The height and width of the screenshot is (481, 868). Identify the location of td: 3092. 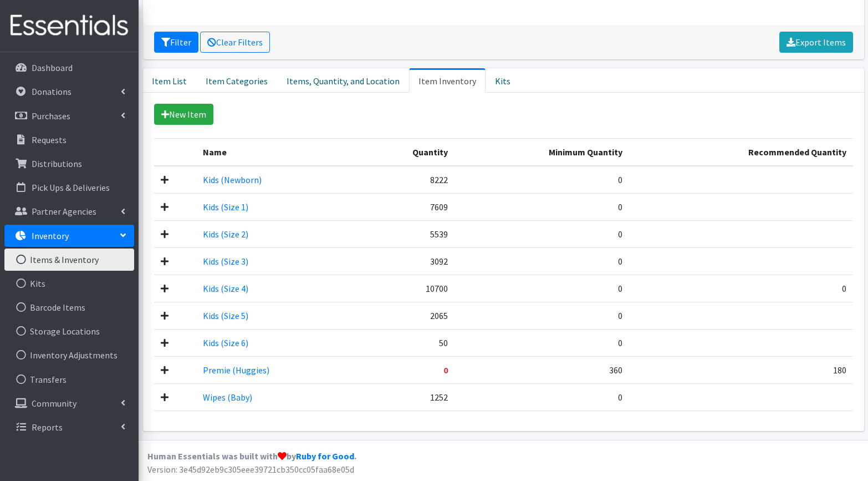
(406, 261).